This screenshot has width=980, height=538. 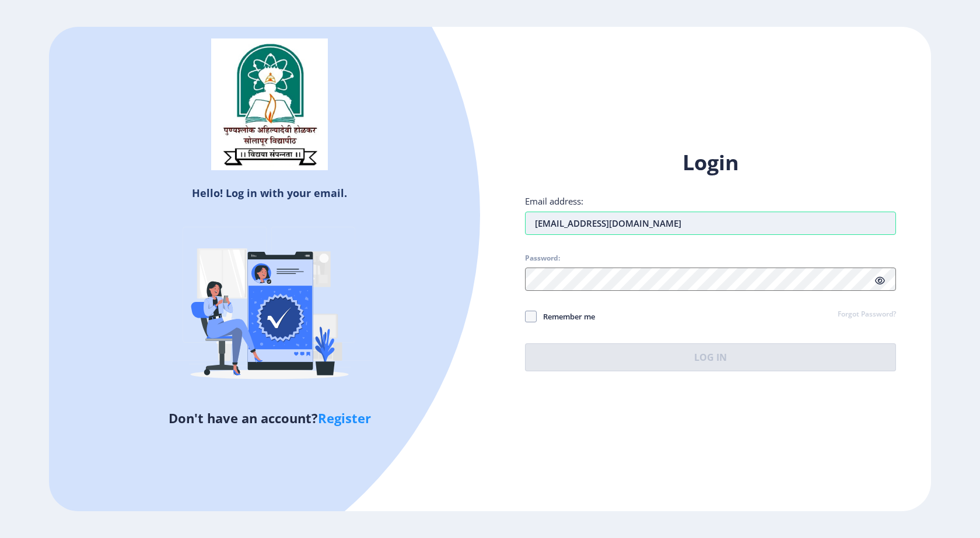 What do you see at coordinates (554, 201) in the screenshot?
I see `label: Email address:` at bounding box center [554, 201].